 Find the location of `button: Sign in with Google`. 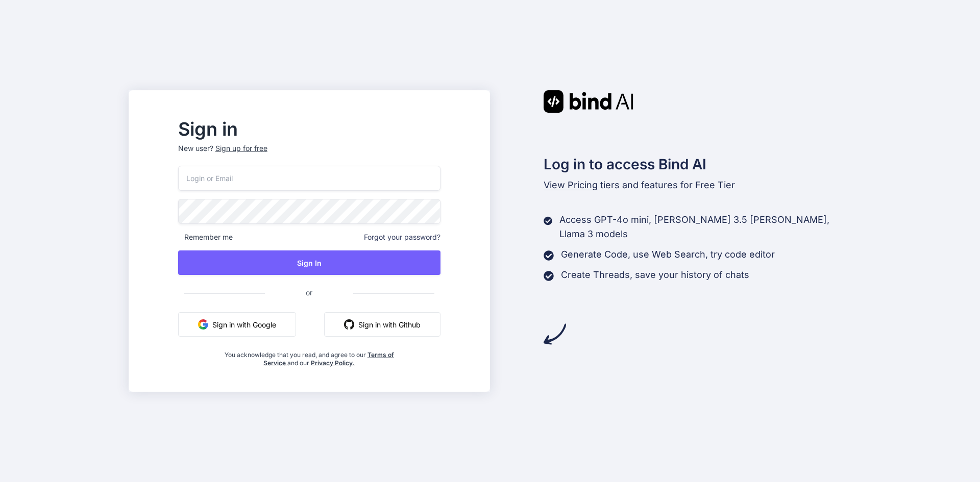

button: Sign in with Google is located at coordinates (237, 325).